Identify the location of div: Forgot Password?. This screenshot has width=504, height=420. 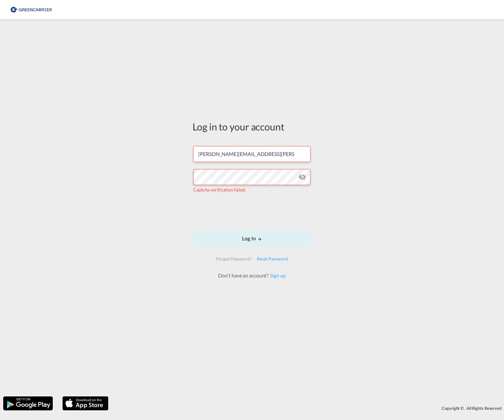
(233, 259).